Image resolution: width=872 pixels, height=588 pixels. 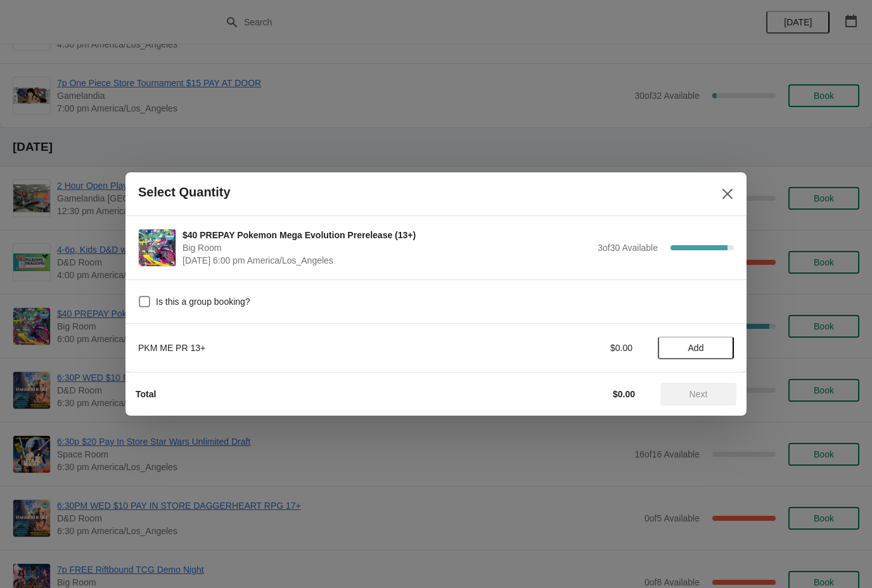 What do you see at coordinates (574, 348) in the screenshot?
I see `div: $0.00` at bounding box center [574, 348].